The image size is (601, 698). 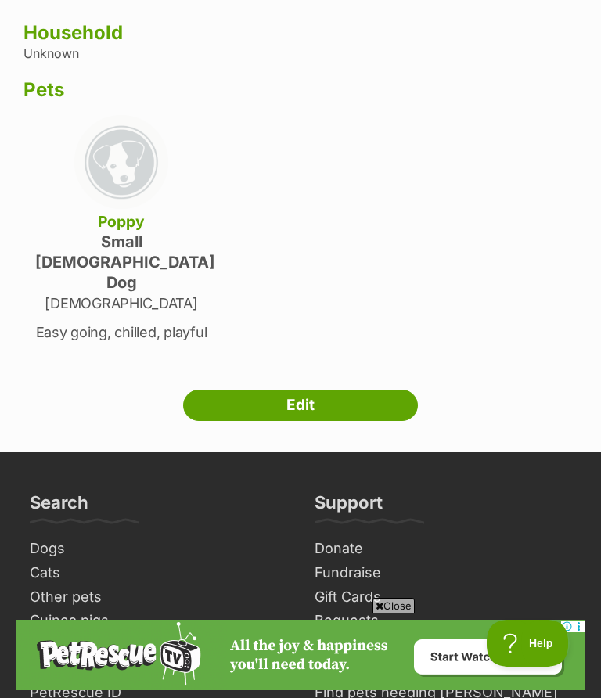 I want to click on h3: Pets, so click(x=300, y=90).